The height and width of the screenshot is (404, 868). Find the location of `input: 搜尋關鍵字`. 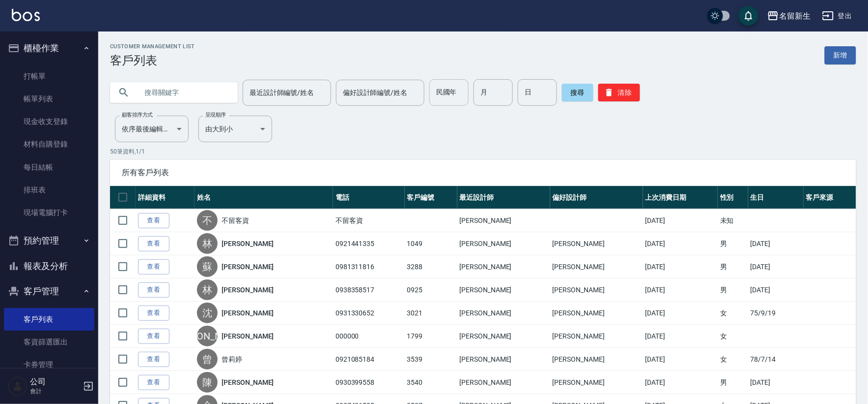

input: 搜尋關鍵字 is located at coordinates (184, 93).